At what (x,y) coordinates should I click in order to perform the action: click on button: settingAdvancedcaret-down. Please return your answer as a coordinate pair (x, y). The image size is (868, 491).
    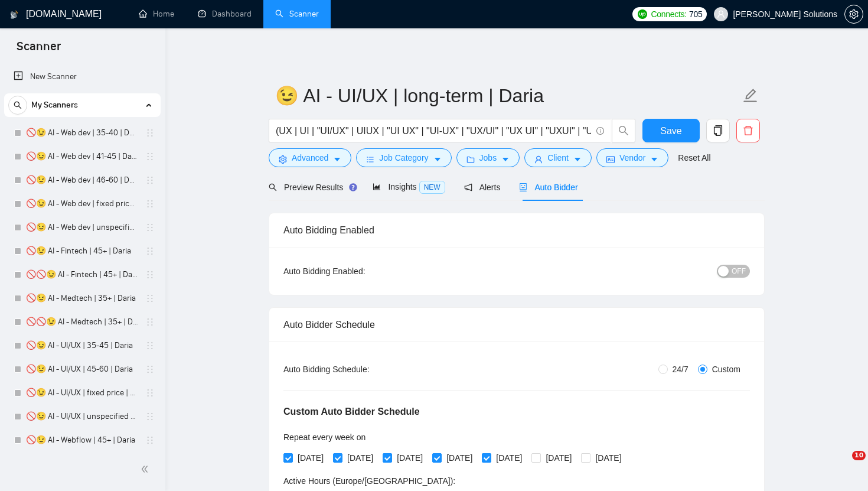
    Looking at the image, I should click on (310, 157).